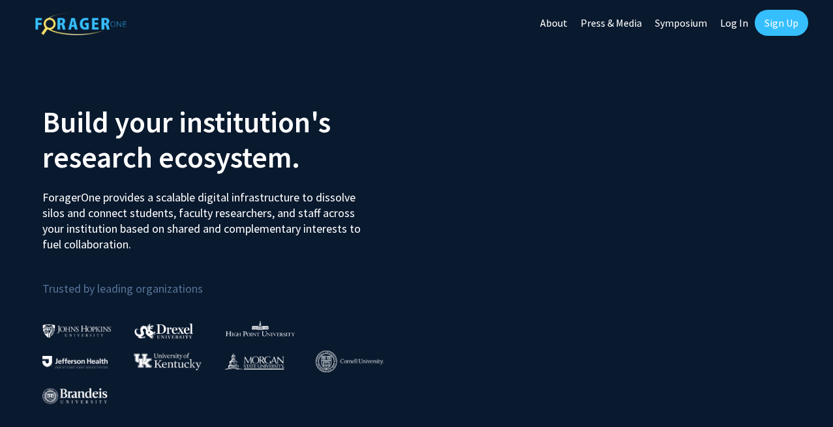  Describe the element at coordinates (224, 140) in the screenshot. I see `h2: Build your institution's research ecosystem.` at that location.